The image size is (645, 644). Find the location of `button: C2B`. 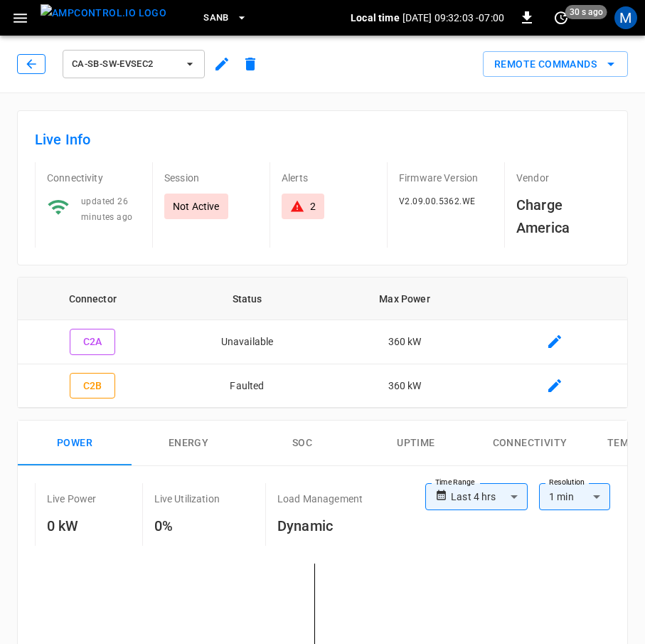

button: C2B is located at coordinates (93, 386).